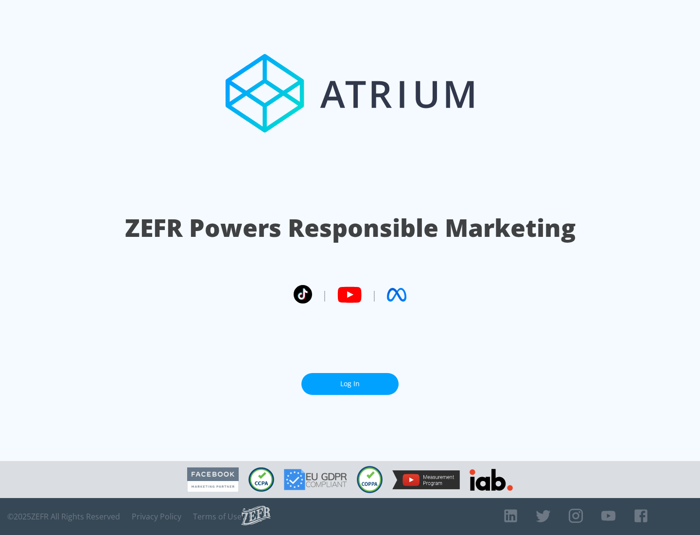 The image size is (700, 535). I want to click on img: GDPR Compliant, so click(316, 480).